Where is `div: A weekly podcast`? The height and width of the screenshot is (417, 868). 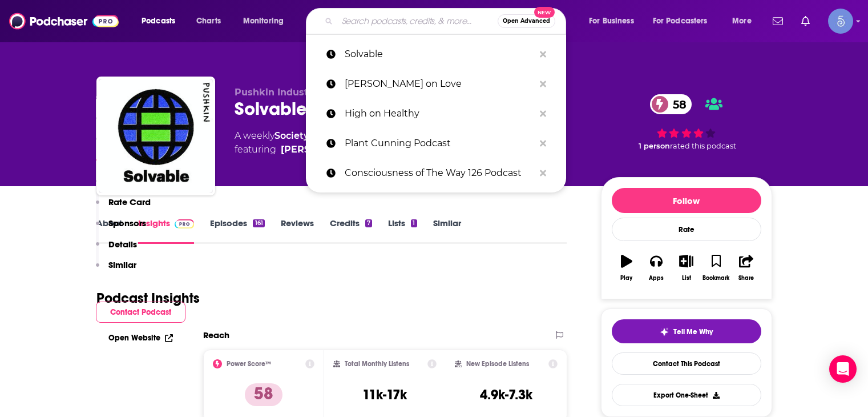
div: A weekly podcast is located at coordinates (353, 143).